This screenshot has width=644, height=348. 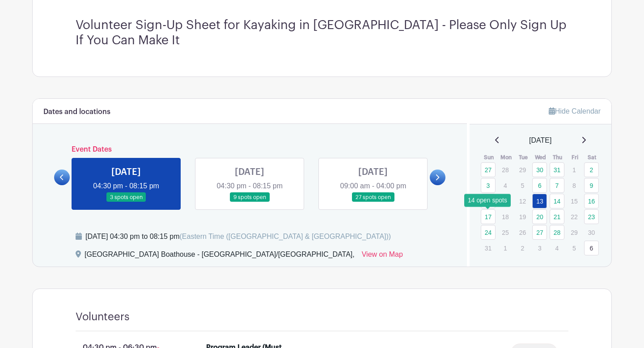 What do you see at coordinates (505, 232) in the screenshot?
I see `p: 25` at bounding box center [505, 232].